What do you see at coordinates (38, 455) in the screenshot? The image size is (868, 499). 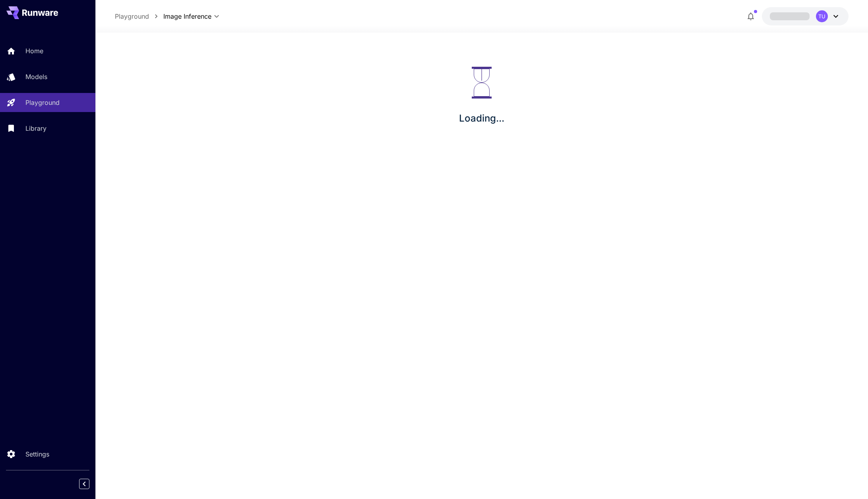 I see `p: Settings` at bounding box center [38, 455].